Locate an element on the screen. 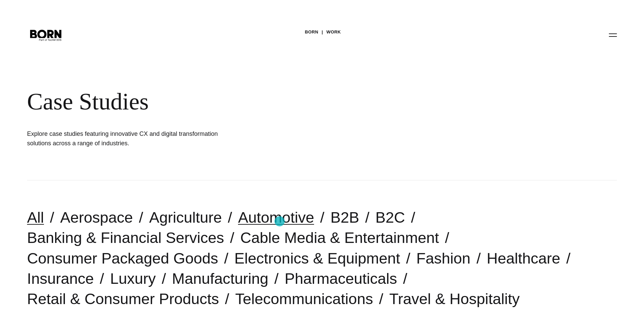 This screenshot has height=322, width=644. a: Banking & Financial Services is located at coordinates (126, 237).